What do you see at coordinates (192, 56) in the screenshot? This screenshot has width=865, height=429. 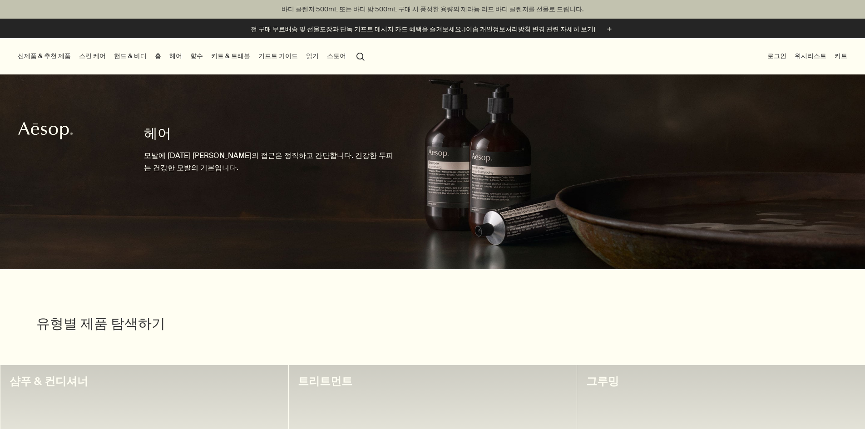 I see `nav: primary` at bounding box center [192, 56].